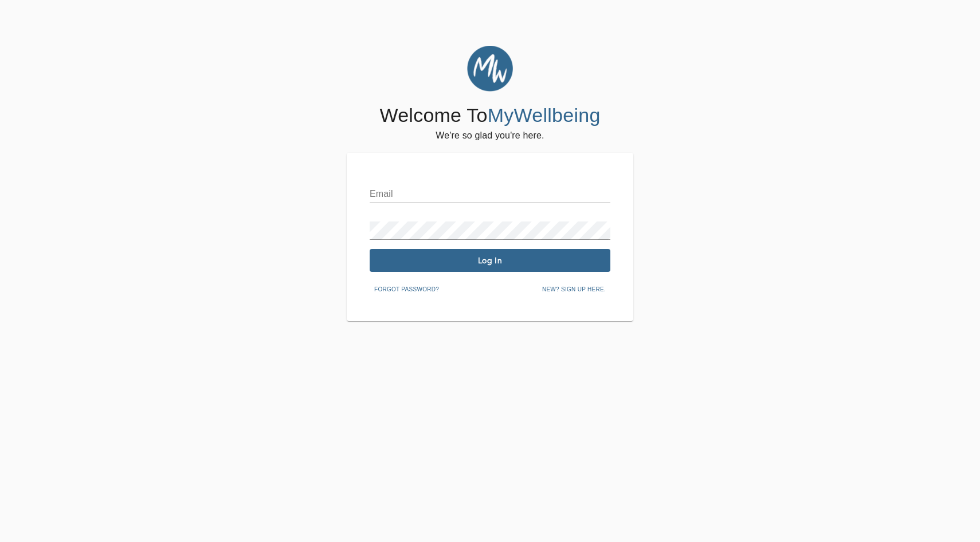 The width and height of the screenshot is (980, 542). Describe the element at coordinates (490, 261) in the screenshot. I see `button: Log In` at that location.